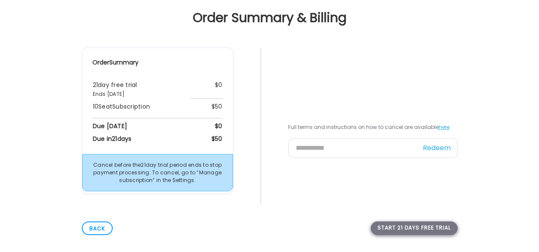 The width and height of the screenshot is (539, 252). I want to click on h1: Order Summary & Billing, so click(269, 18).